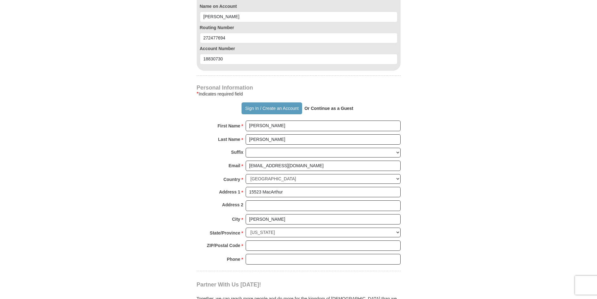 The width and height of the screenshot is (597, 299). What do you see at coordinates (229, 139) in the screenshot?
I see `strong: Last Name` at bounding box center [229, 139].